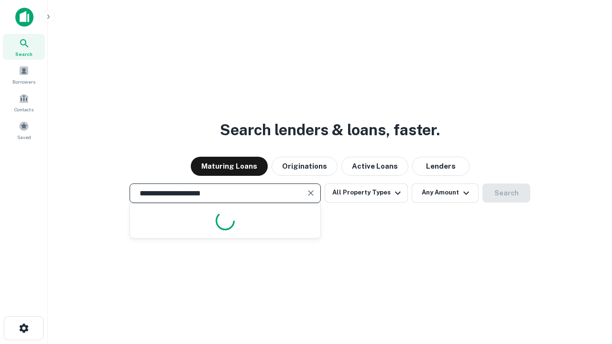  I want to click on a: Contacts, so click(24, 102).